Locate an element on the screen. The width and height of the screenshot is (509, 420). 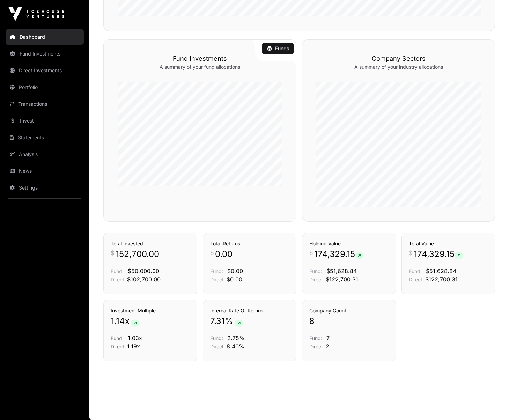
button: Funds is located at coordinates (278, 49).